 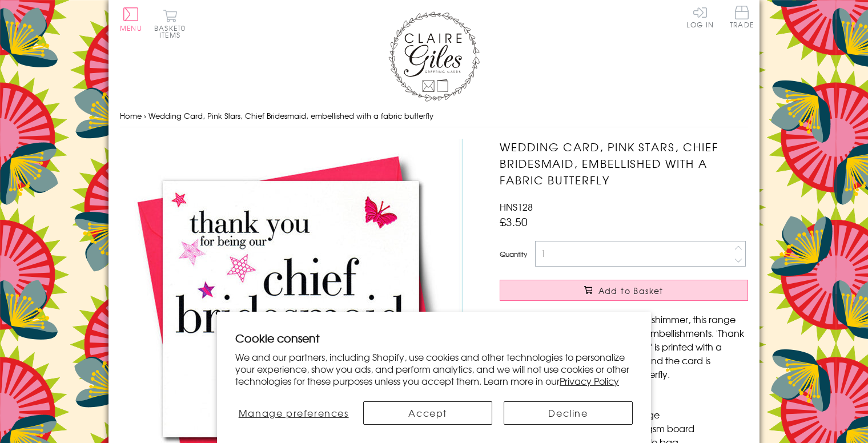 What do you see at coordinates (742, 18) in the screenshot?
I see `a: Trade` at bounding box center [742, 18].